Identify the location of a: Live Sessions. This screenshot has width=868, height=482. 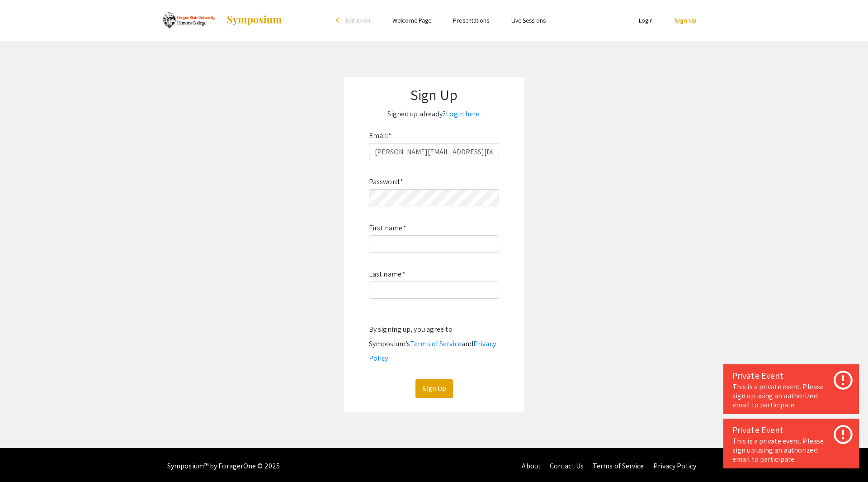
(528, 20).